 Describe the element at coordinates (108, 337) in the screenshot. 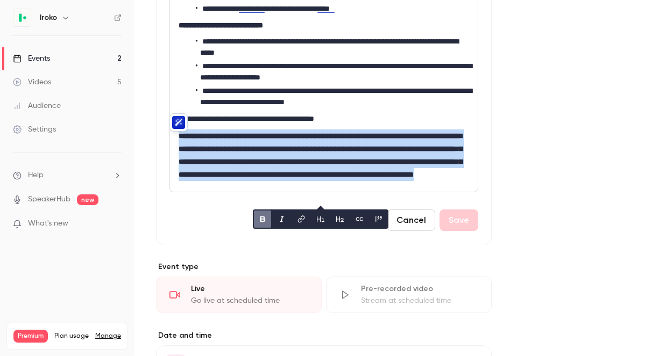

I see `a: Manage` at that location.